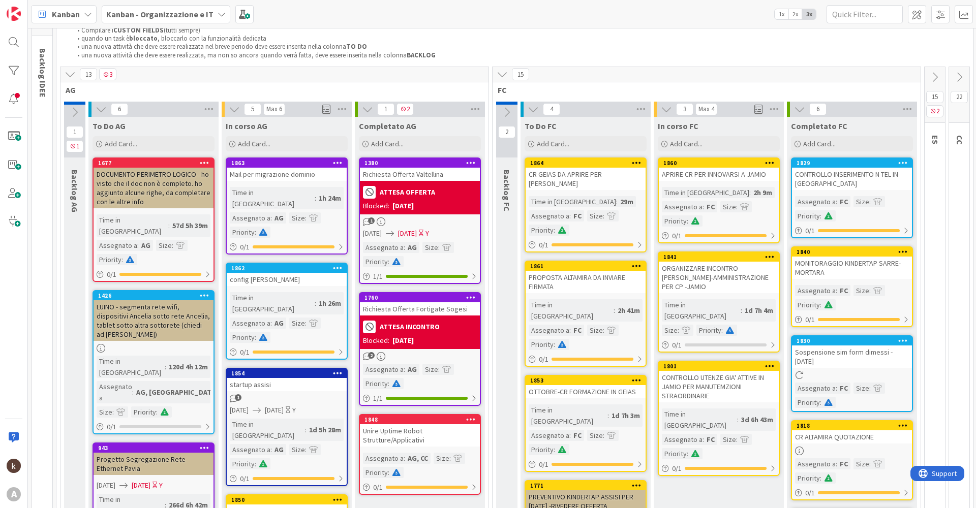 The image size is (976, 508). Describe the element at coordinates (719, 382) in the screenshot. I see `div: 1801CONTROLLO UTENZE GIA' ATTIVE IN JAMIO PER MANUTEMZIONI STRAORDINARIE` at that location.